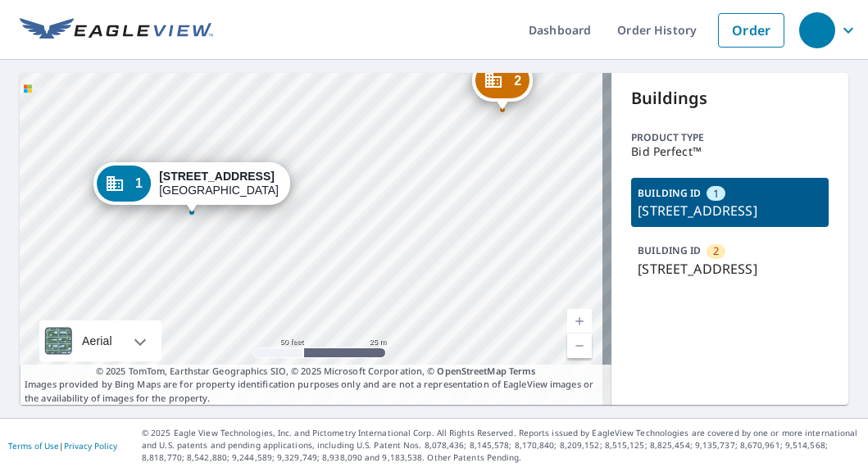 The height and width of the screenshot is (472, 868). What do you see at coordinates (522, 371) in the screenshot?
I see `a: Terms` at bounding box center [522, 371].